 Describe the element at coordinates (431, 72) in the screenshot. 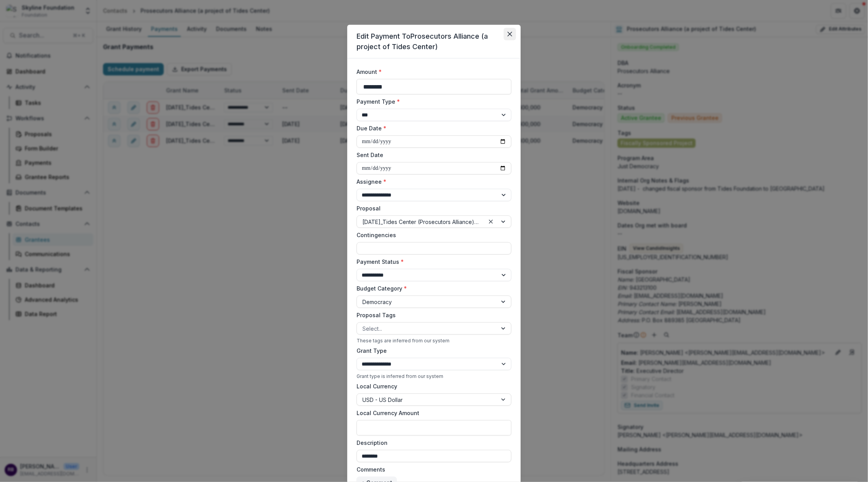

I see `label: Amount` at that location.